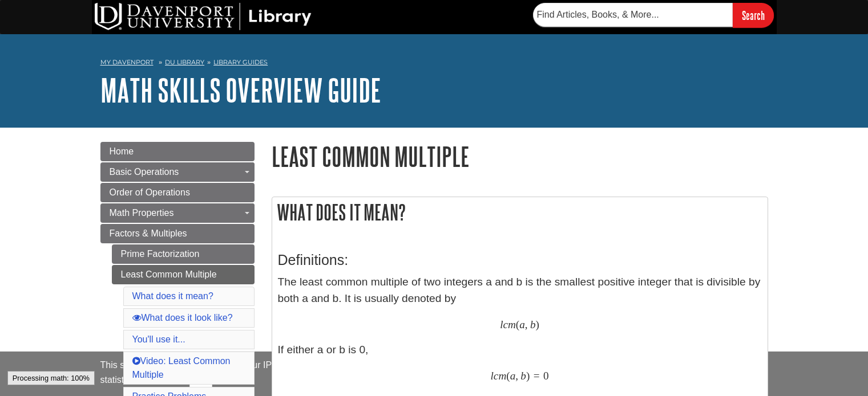 This screenshot has width=868, height=396. I want to click on a: DU Library, so click(184, 62).